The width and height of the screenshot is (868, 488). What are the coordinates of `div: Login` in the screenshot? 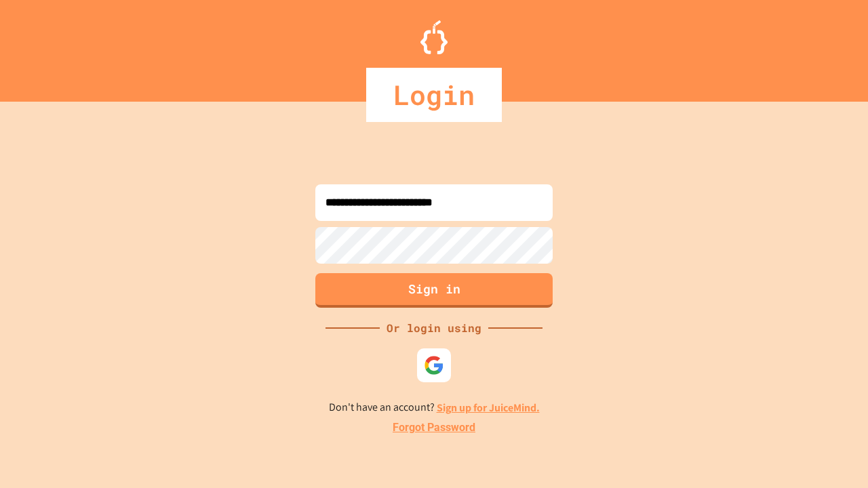 It's located at (434, 95).